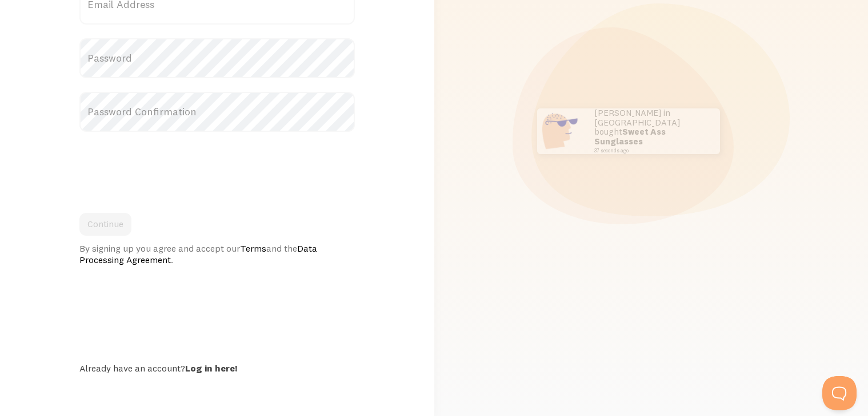 This screenshot has width=868, height=416. Describe the element at coordinates (217, 112) in the screenshot. I see `label: Password Confirmation` at that location.